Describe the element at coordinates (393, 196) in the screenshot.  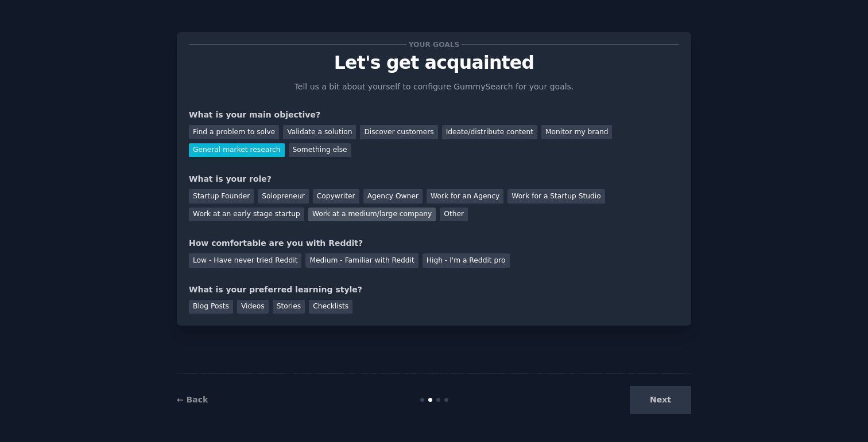
I see `div: Agency Owner` at that location.